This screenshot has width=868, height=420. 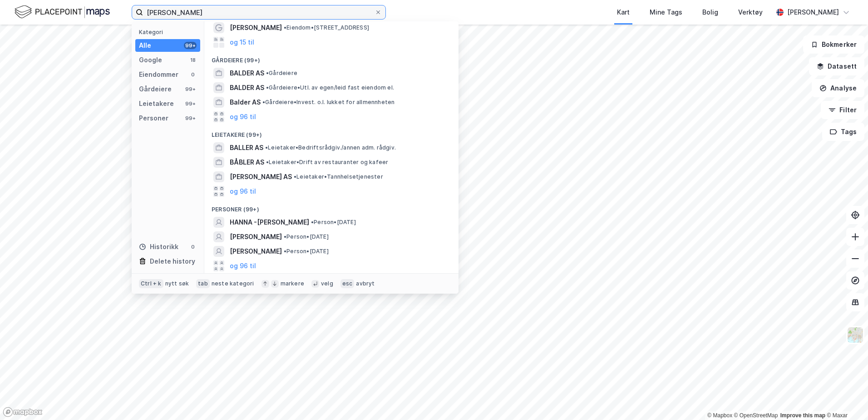 I want to click on div: Verktøy, so click(x=751, y=12).